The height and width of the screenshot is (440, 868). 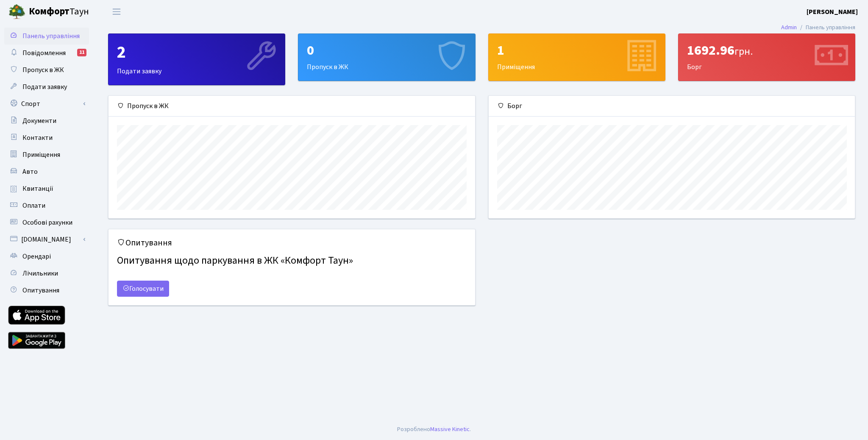 What do you see at coordinates (386, 50) in the screenshot?
I see `div: 0` at bounding box center [386, 50].